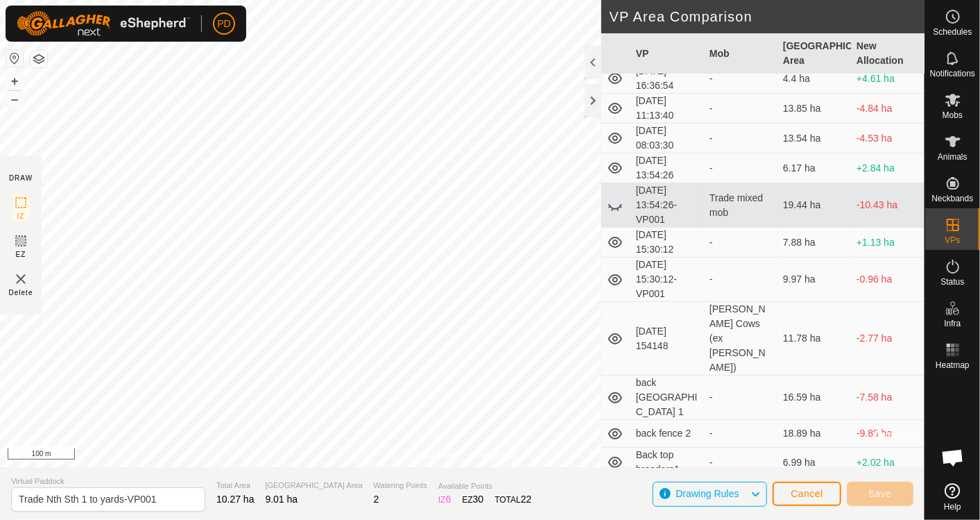 Image resolution: width=980 pixels, height=520 pixels. I want to click on span: Virtual Paddock, so click(108, 481).